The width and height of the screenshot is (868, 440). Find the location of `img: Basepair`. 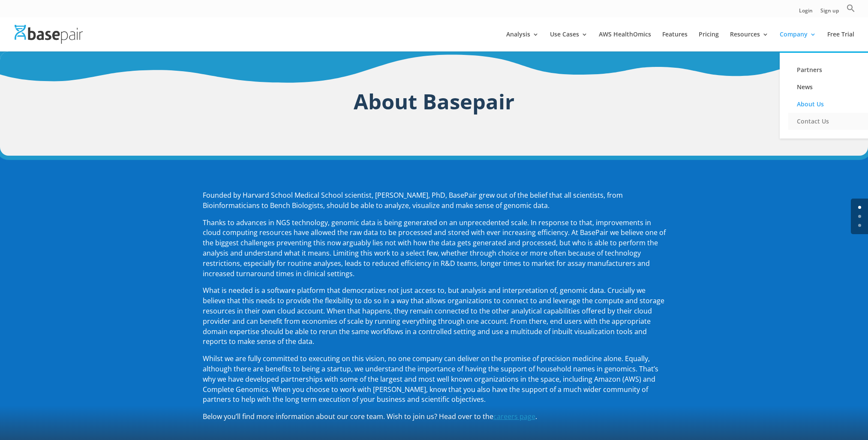

img: Basepair is located at coordinates (49, 34).